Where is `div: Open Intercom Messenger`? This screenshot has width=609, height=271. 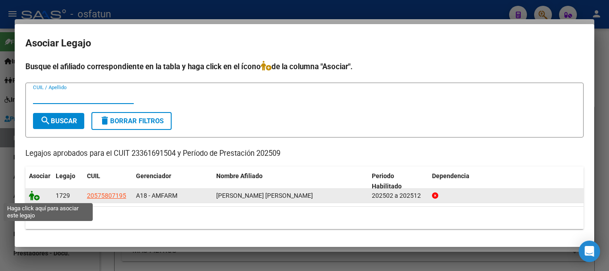
div: Open Intercom Messenger is located at coordinates (589, 251).